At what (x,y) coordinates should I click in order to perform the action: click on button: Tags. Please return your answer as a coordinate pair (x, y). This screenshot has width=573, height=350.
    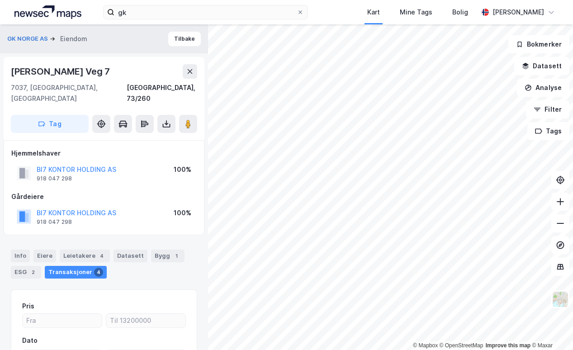
    Looking at the image, I should click on (549, 131).